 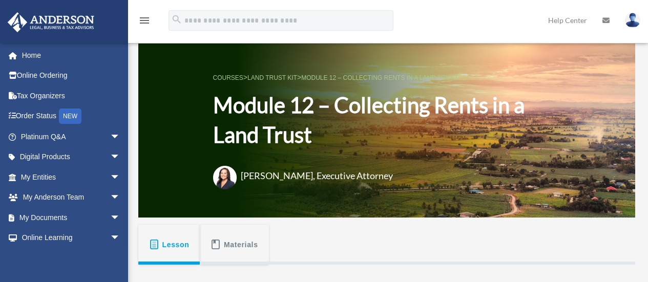 What do you see at coordinates (228, 78) in the screenshot?
I see `a: COURSES` at bounding box center [228, 78].